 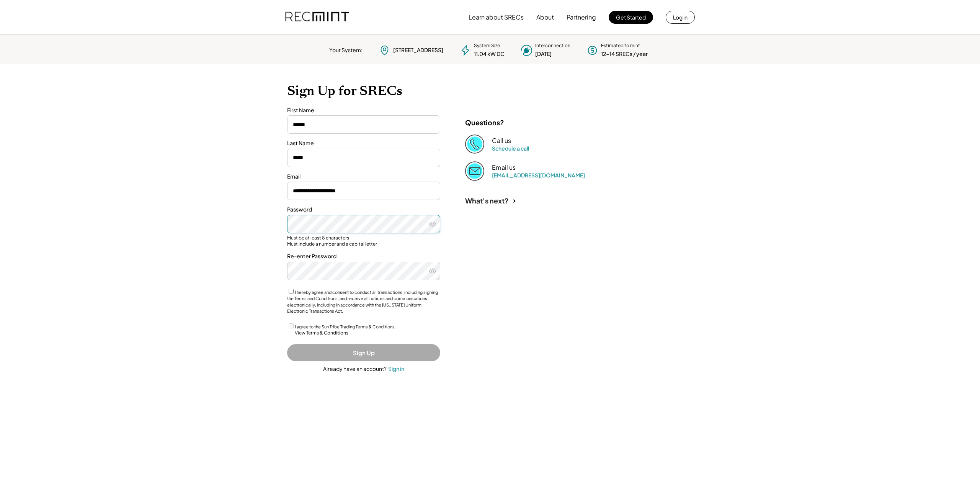 What do you see at coordinates (631, 17) in the screenshot?
I see `button: Get Started` at bounding box center [631, 17].